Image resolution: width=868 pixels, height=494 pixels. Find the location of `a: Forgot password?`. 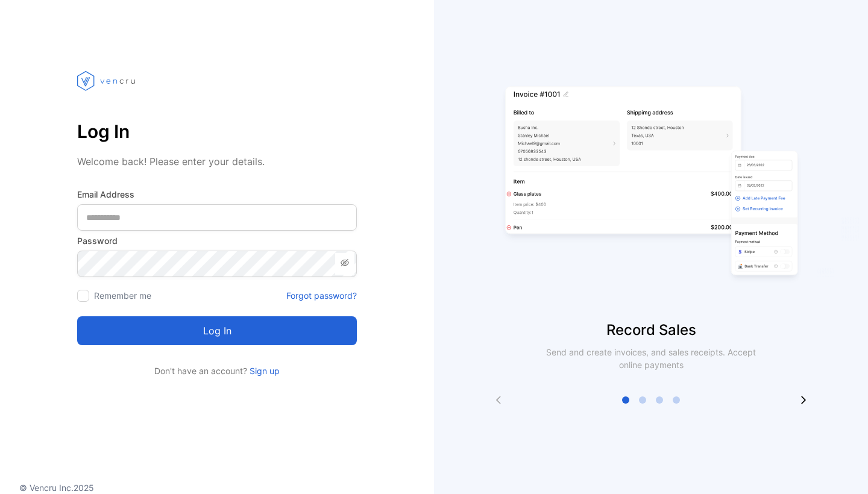

a: Forgot password? is located at coordinates (321, 295).